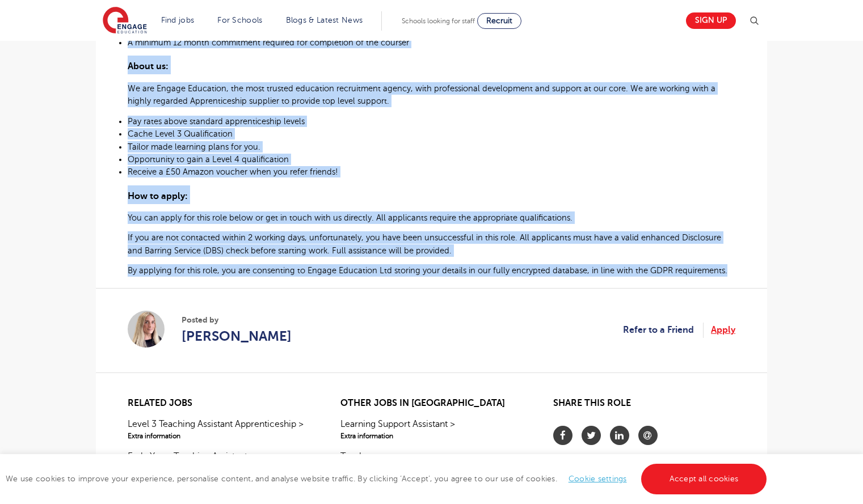  I want to click on a: Cookie settings, so click(597, 479).